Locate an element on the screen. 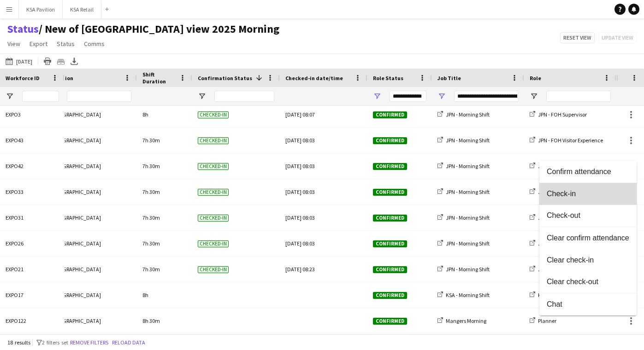 The image size is (644, 350). button: Clear confirm attendance is located at coordinates (587, 238).